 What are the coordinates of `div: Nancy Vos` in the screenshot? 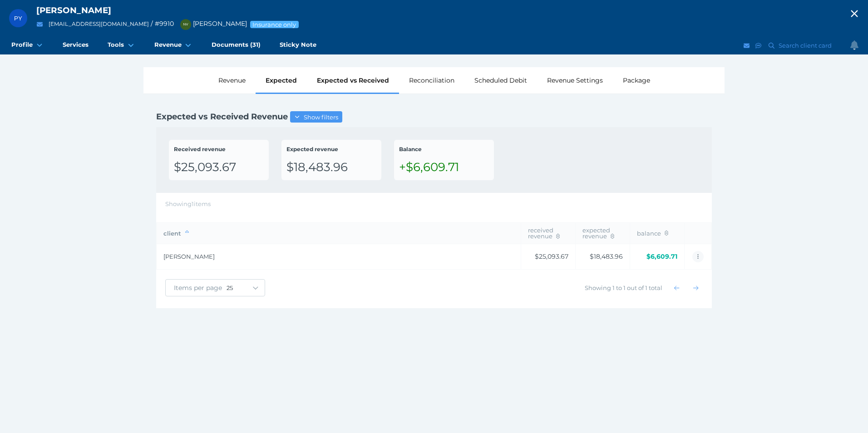 It's located at (185, 24).